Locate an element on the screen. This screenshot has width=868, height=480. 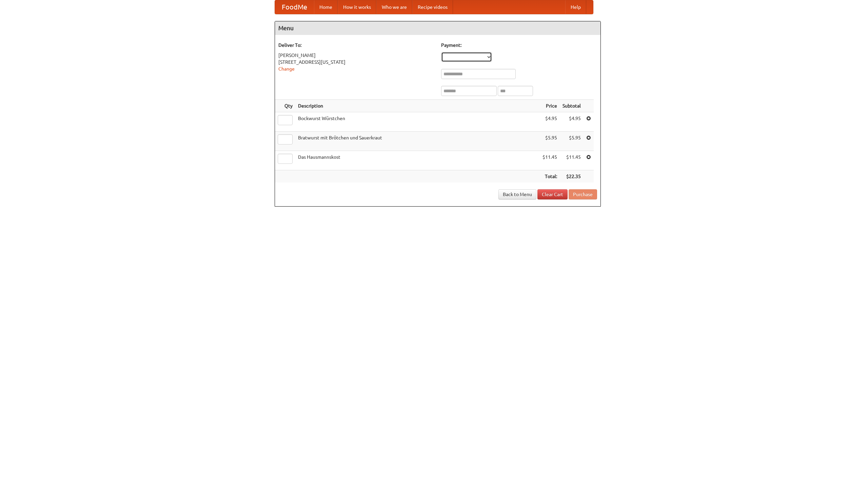
th: Total: is located at coordinates (550, 177).